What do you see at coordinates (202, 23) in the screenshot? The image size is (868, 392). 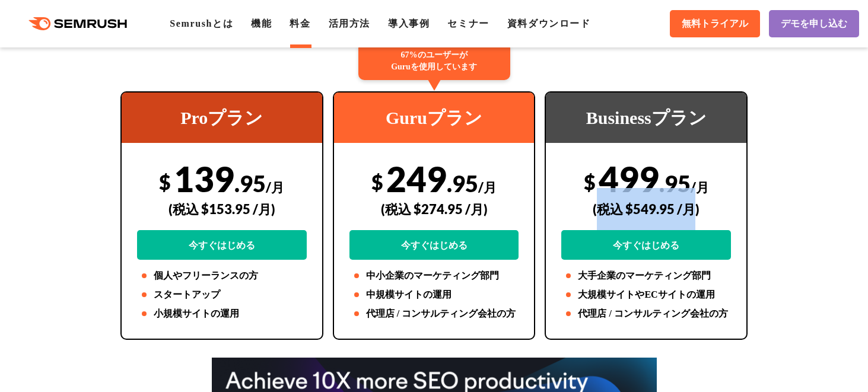 I see `a: Semrushとは` at bounding box center [202, 23].